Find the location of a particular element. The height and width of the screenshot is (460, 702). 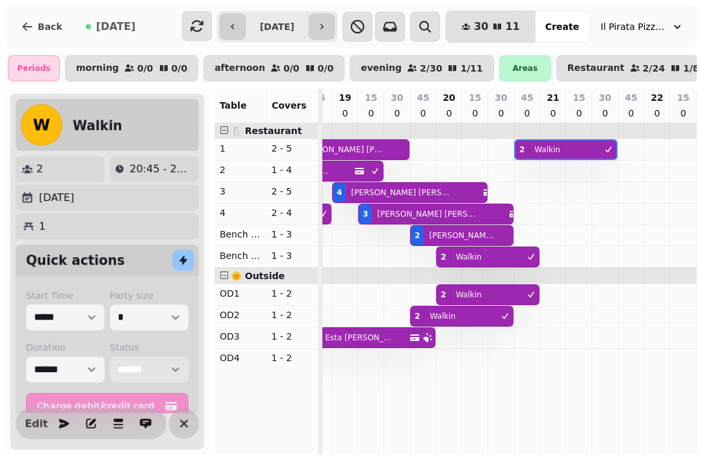

span: Edit is located at coordinates (36, 423).